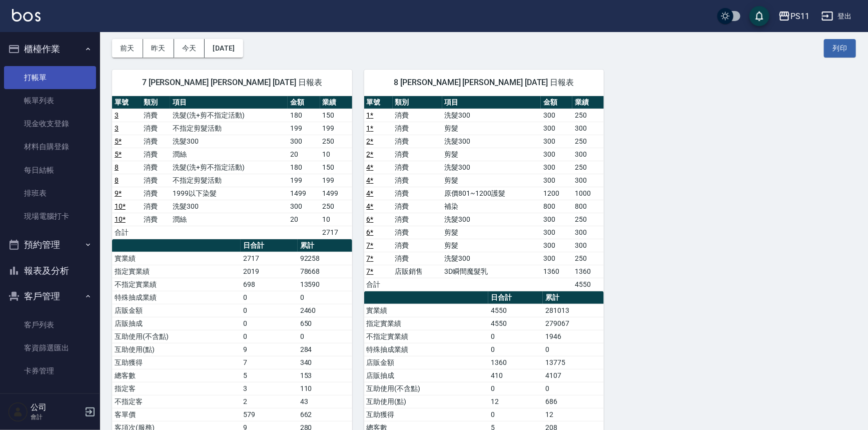 The width and height of the screenshot is (868, 430). I want to click on td: 合計, so click(126, 232).